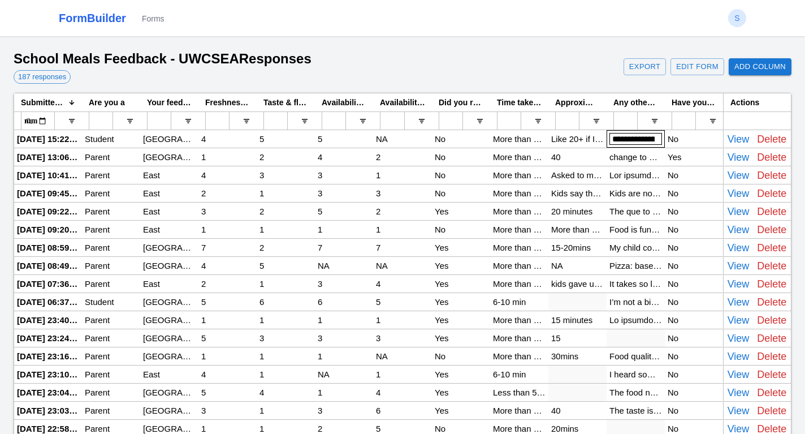 This screenshot has width=805, height=434. Describe the element at coordinates (227, 247) in the screenshot. I see `div: 7` at that location.